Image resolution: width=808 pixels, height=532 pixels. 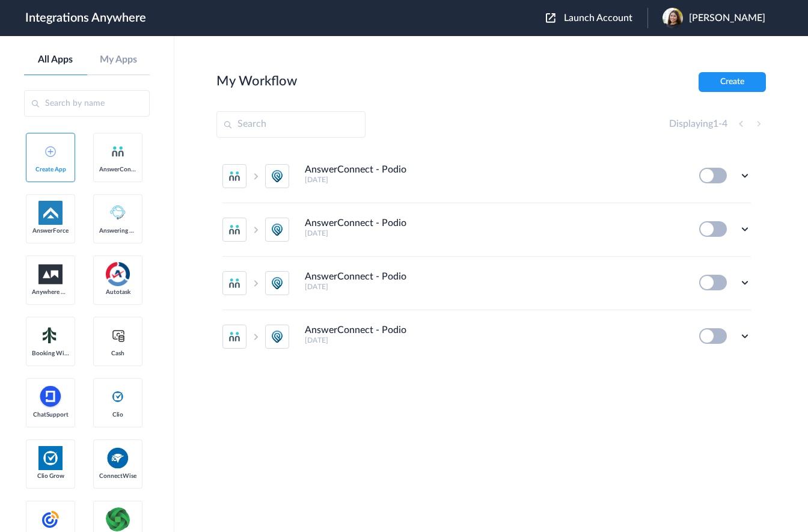 What do you see at coordinates (50, 476) in the screenshot?
I see `span: Clio Grow` at bounding box center [50, 476].